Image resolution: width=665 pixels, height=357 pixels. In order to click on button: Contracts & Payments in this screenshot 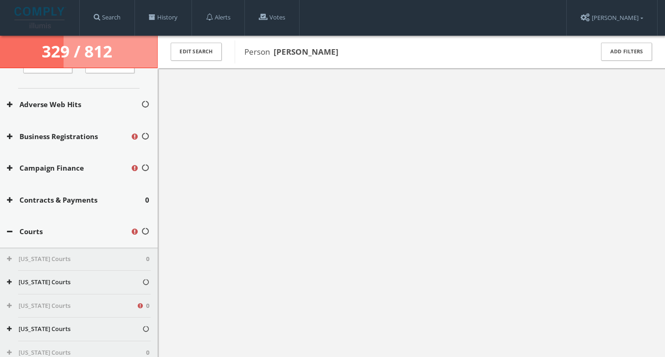, I will do `click(76, 200)`.